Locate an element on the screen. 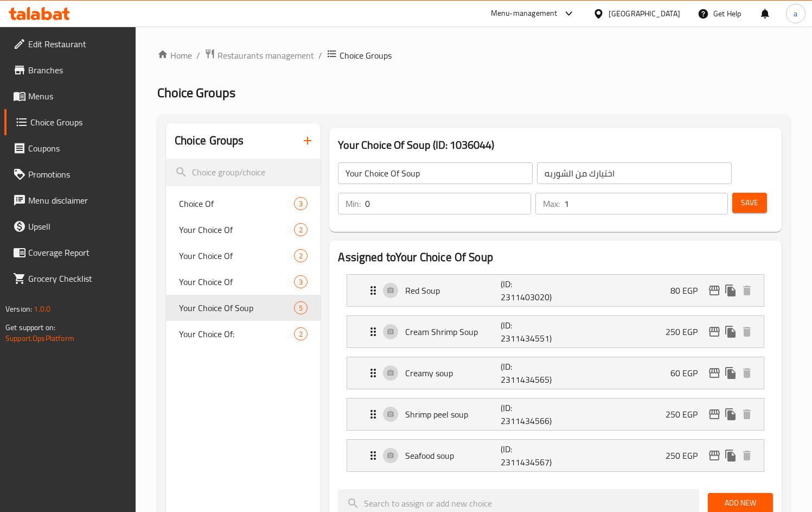 This screenshot has width=812, height=512. input: search is located at coordinates (244, 172).